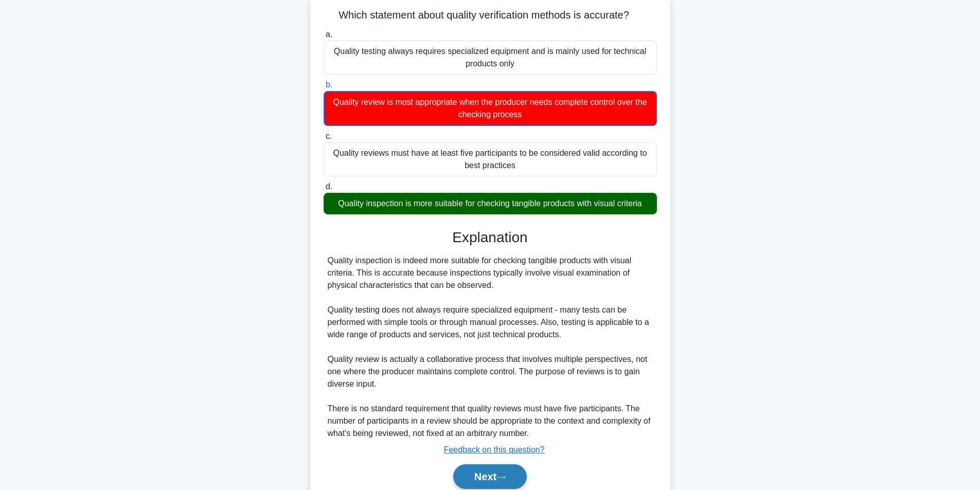  I want to click on span: d., so click(328, 186).